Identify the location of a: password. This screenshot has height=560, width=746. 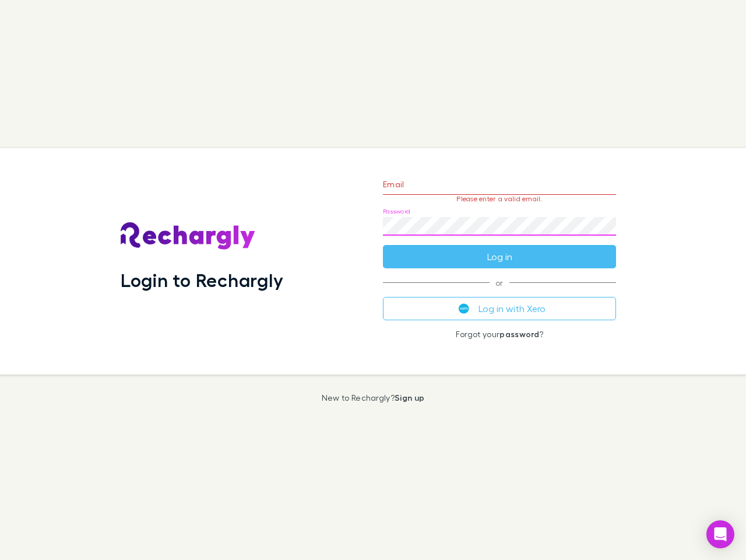
(519, 334).